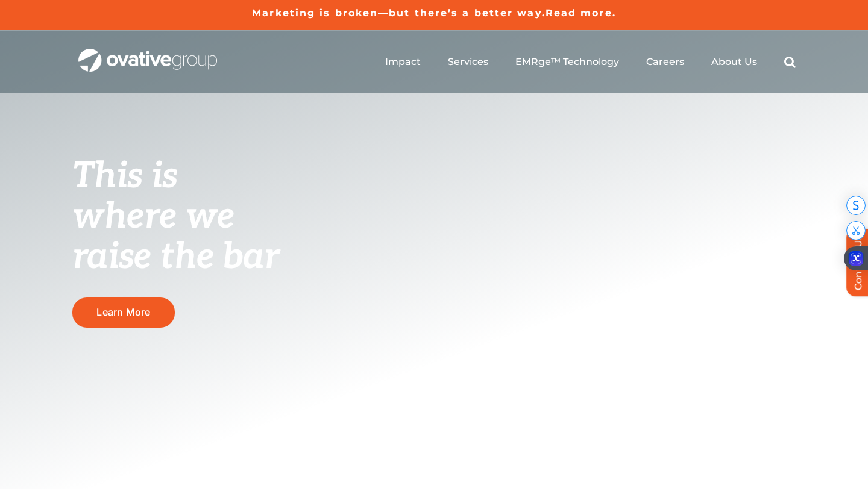 This screenshot has height=489, width=868. What do you see at coordinates (590, 62) in the screenshot?
I see `nav: Menu` at bounding box center [590, 62].